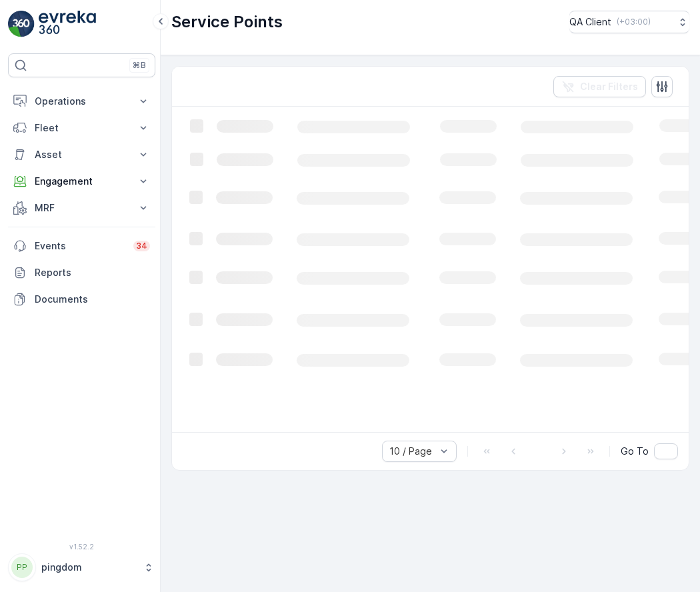 The height and width of the screenshot is (592, 700). Describe the element at coordinates (81, 568) in the screenshot. I see `button: PPpingdom` at that location.